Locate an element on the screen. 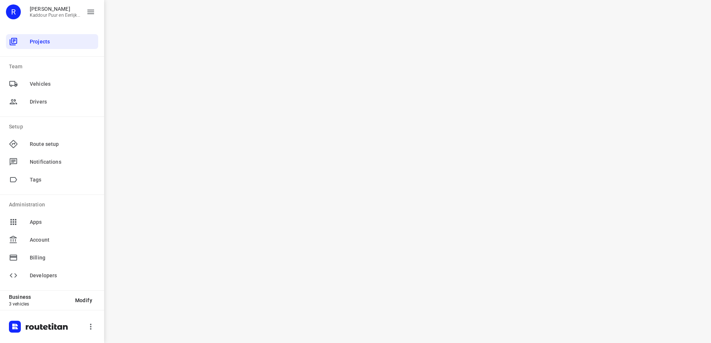  span: Apps is located at coordinates (62, 222).